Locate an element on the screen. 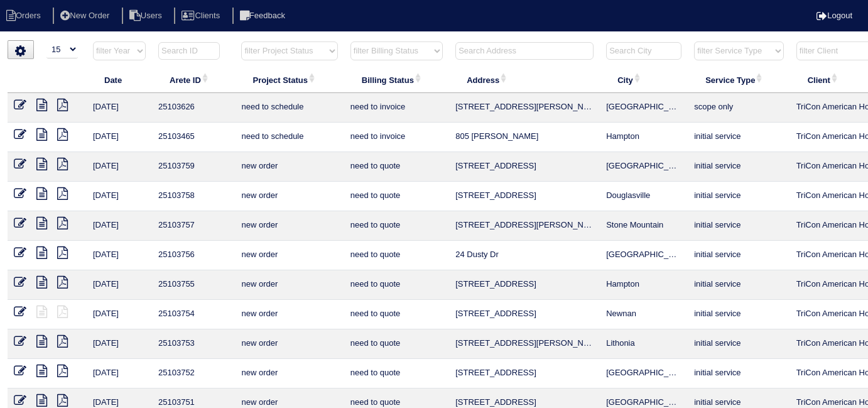 This screenshot has width=868, height=408. td: 24 Dusty Dr is located at coordinates (524, 255).